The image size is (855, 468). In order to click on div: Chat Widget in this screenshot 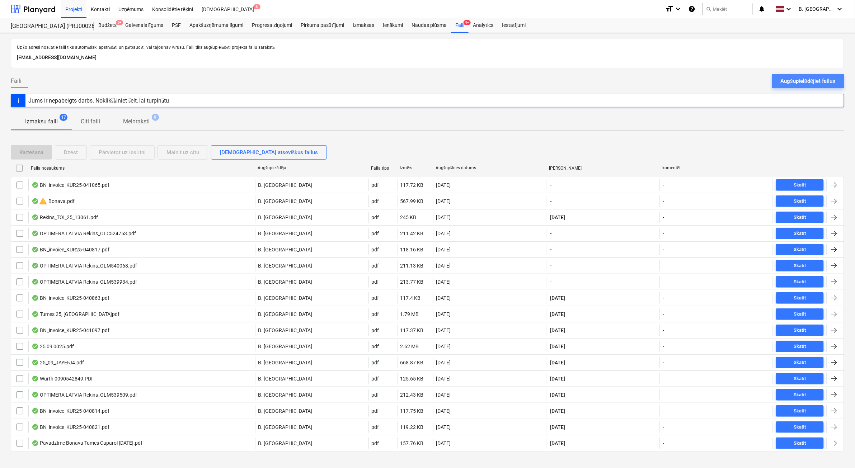, I will do `click(837, 451)`.